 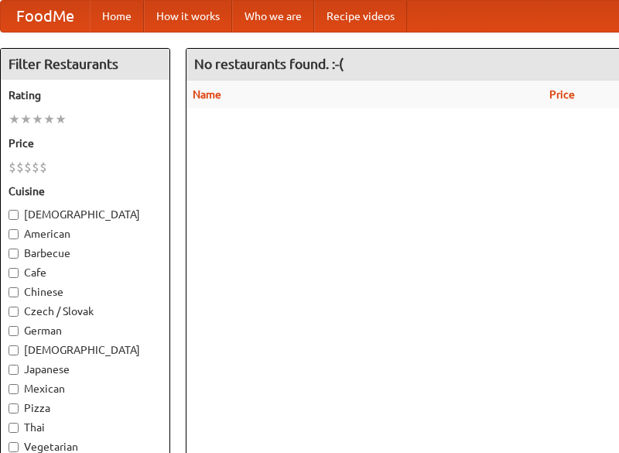 I want to click on input: German, so click(x=13, y=331).